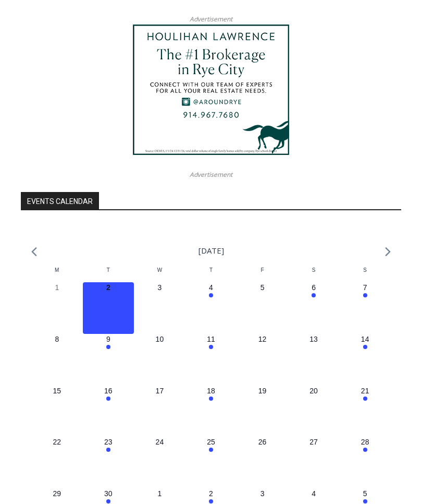  I want to click on time: 30, so click(108, 493).